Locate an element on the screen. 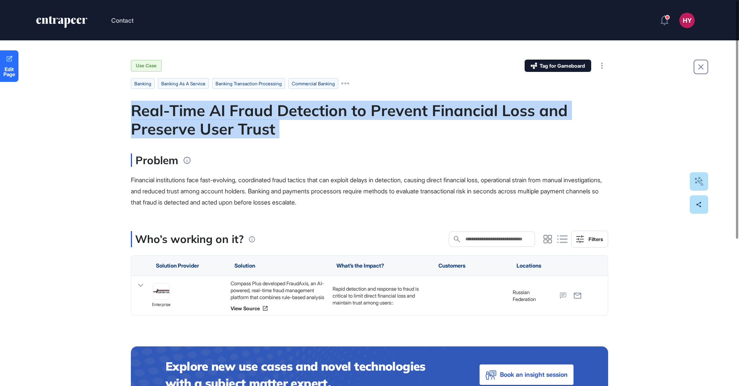  button: Book an insight session is located at coordinates (526, 375).